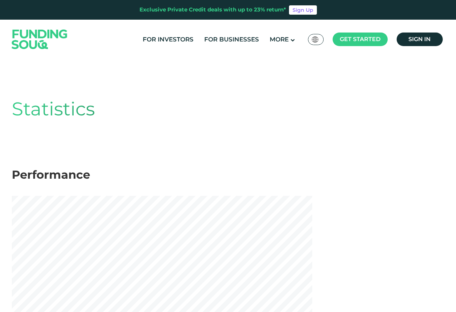  What do you see at coordinates (40, 39) in the screenshot?
I see `img: Logo` at bounding box center [40, 39].